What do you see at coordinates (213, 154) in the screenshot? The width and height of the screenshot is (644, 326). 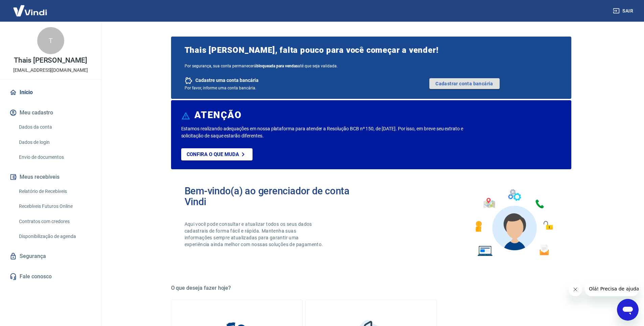 I see `p: Confira o que muda` at bounding box center [213, 154].